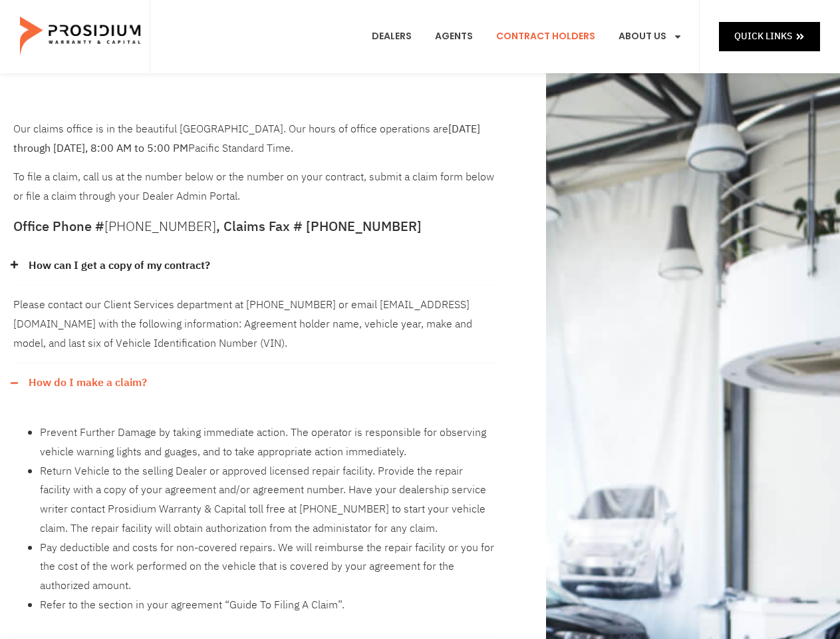 Image resolution: width=840 pixels, height=639 pixels. Describe the element at coordinates (545, 37) in the screenshot. I see `a: Contract Holders` at that location.